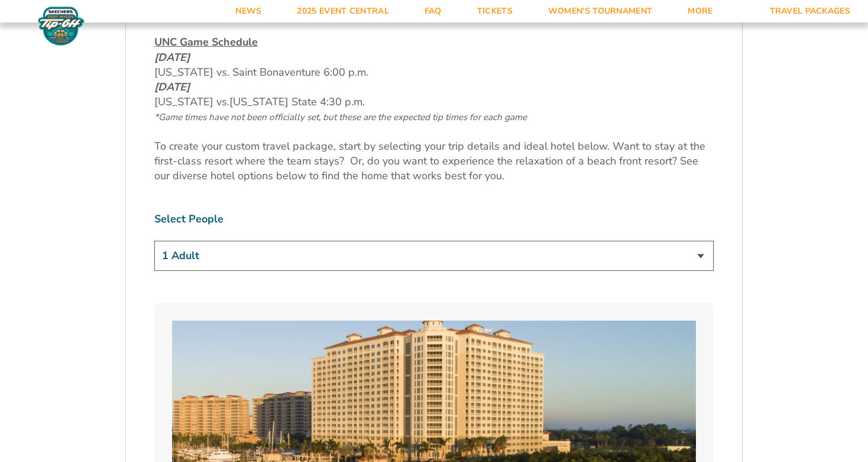 The width and height of the screenshot is (868, 462). What do you see at coordinates (341, 117) in the screenshot?
I see `span: *Game times have not been officially set, but these are the expected tip times for each game` at bounding box center [341, 117].